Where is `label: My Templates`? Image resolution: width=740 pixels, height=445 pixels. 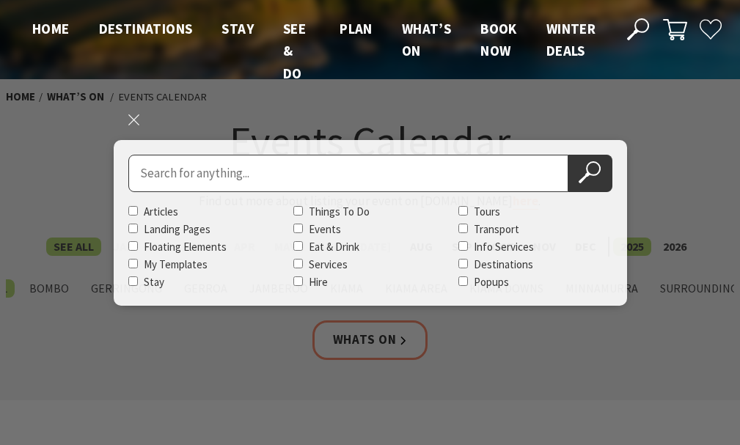
label: My Templates is located at coordinates (175, 264).